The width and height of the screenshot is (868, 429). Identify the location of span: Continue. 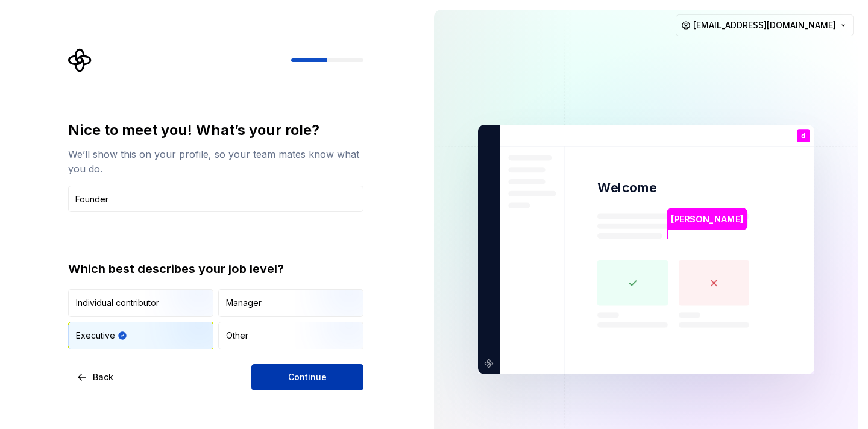
(307, 377).